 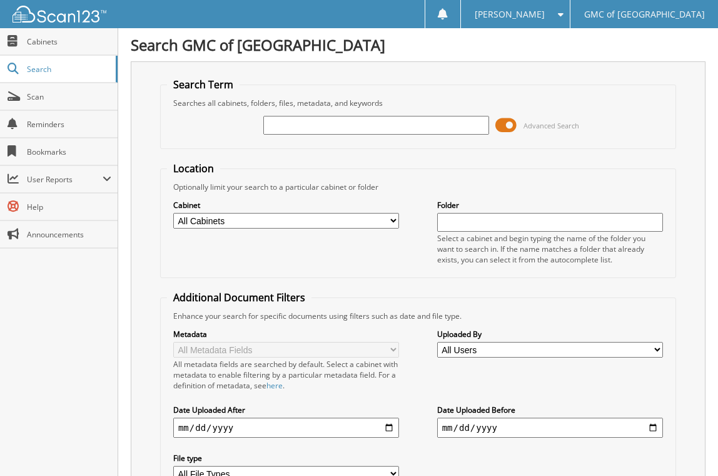 What do you see at coordinates (551, 125) in the screenshot?
I see `span: Advanced Search` at bounding box center [551, 125].